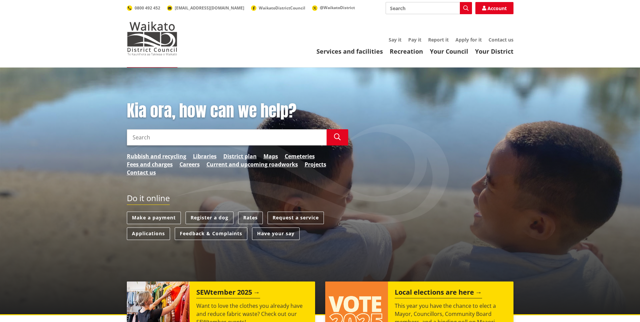  What do you see at coordinates (228, 293) in the screenshot?
I see `h2: SEWtember 2025` at bounding box center [228, 293].